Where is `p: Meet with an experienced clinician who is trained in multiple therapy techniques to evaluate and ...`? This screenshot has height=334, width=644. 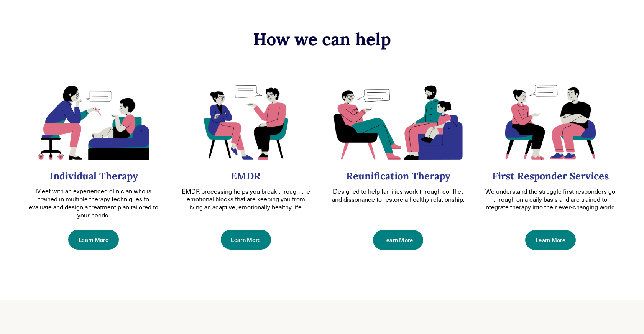 p: Meet with an experienced clinician who is trained in multiple therapy techniques to evaluate and ... is located at coordinates (93, 203).